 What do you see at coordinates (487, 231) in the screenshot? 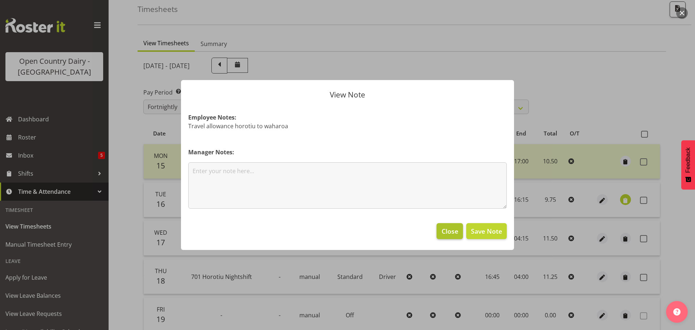
I see `button: Save Note` at bounding box center [487, 231].